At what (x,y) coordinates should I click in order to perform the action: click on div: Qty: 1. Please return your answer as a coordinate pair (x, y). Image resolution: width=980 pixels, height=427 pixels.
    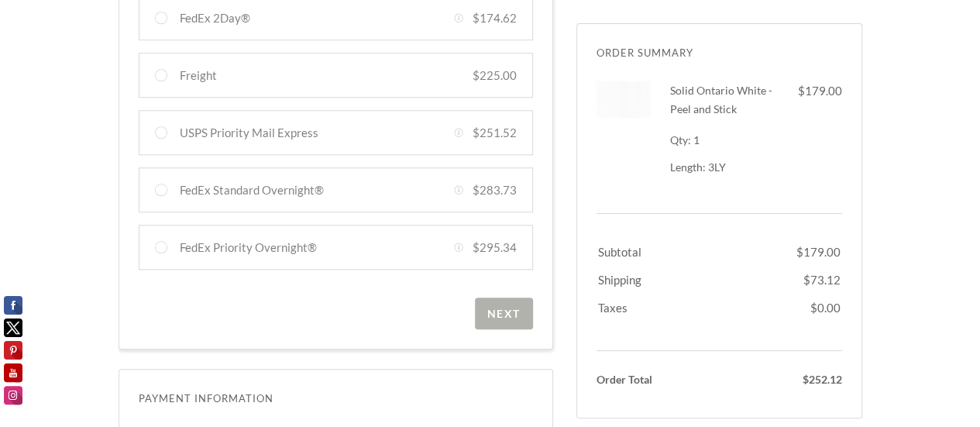
    Looking at the image, I should click on (729, 140).